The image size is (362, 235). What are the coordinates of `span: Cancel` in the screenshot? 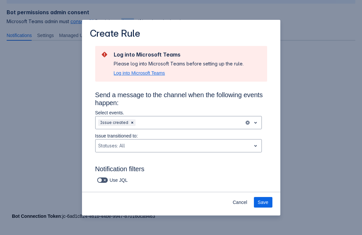 It's located at (240, 202).